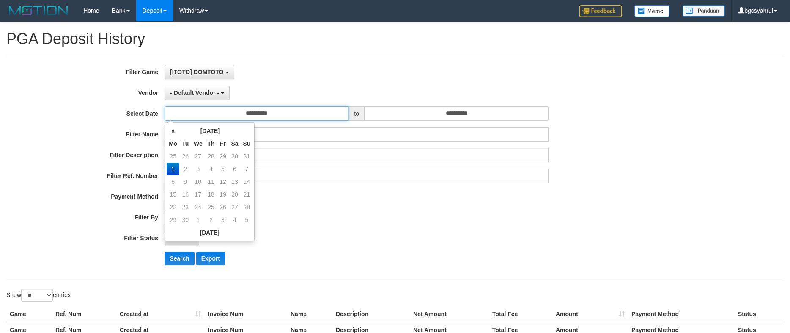 The width and height of the screenshot is (790, 333). What do you see at coordinates (185, 181) in the screenshot?
I see `td: 9` at bounding box center [185, 181].